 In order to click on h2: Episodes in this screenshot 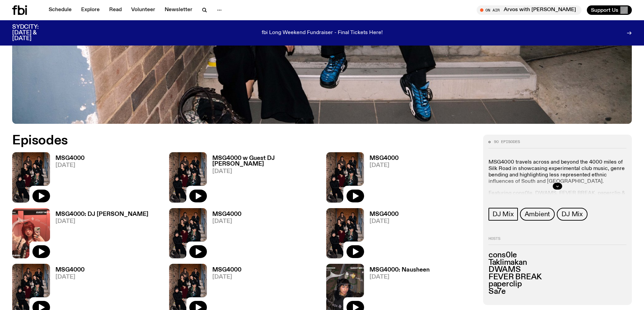, I will do `click(218, 141)`.